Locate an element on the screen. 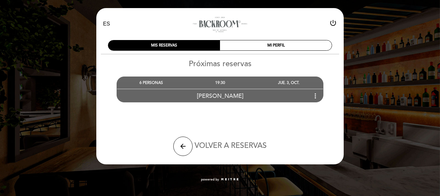  div: 6 PERSONAS is located at coordinates (151, 83).